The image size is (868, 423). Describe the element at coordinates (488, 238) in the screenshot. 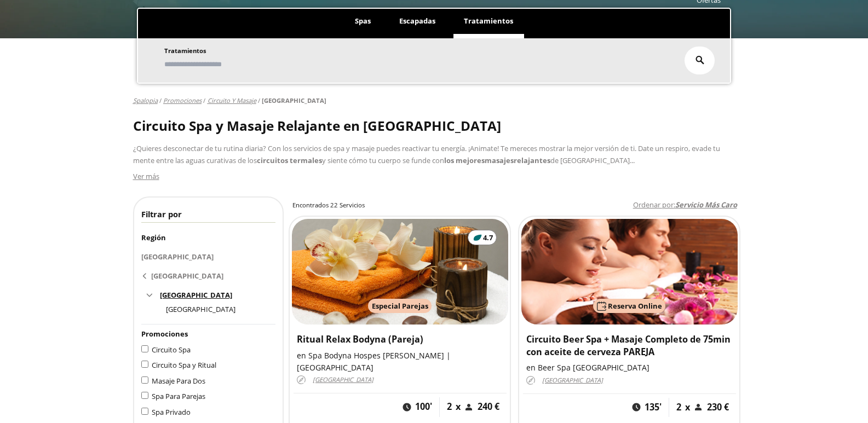

I see `span: 4.7` at that location.